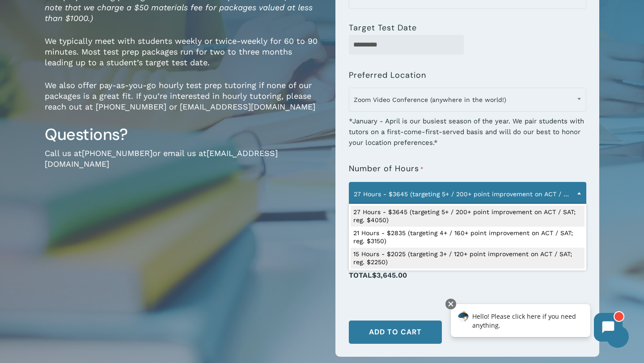  I want to click on label: Preferred Location, so click(387, 75).